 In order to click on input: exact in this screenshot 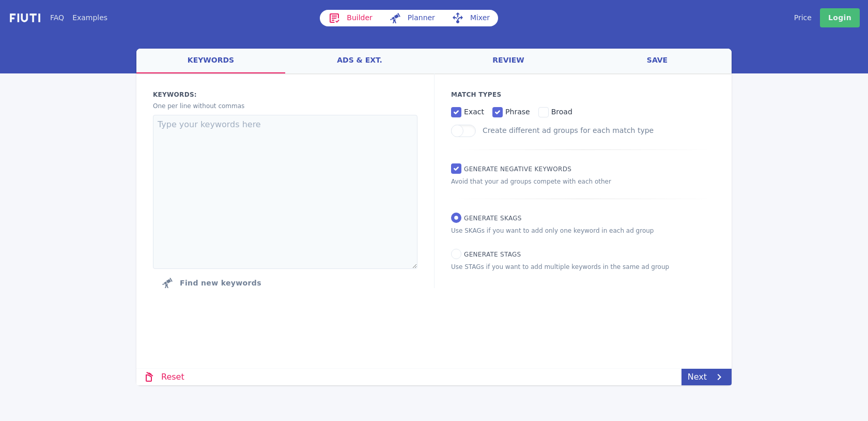, I will do `click(456, 112)`.